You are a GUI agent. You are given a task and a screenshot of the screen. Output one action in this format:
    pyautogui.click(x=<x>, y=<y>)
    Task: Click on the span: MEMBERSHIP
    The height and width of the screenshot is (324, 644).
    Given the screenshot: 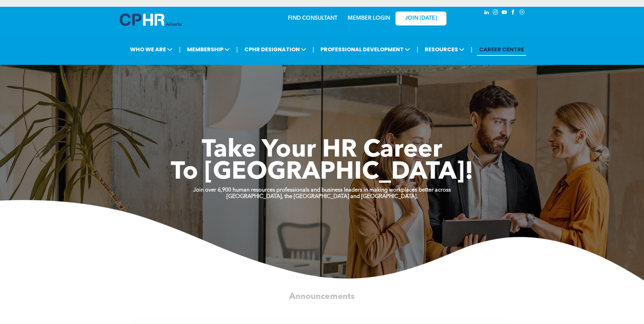 What is the action you would take?
    pyautogui.click(x=208, y=49)
    